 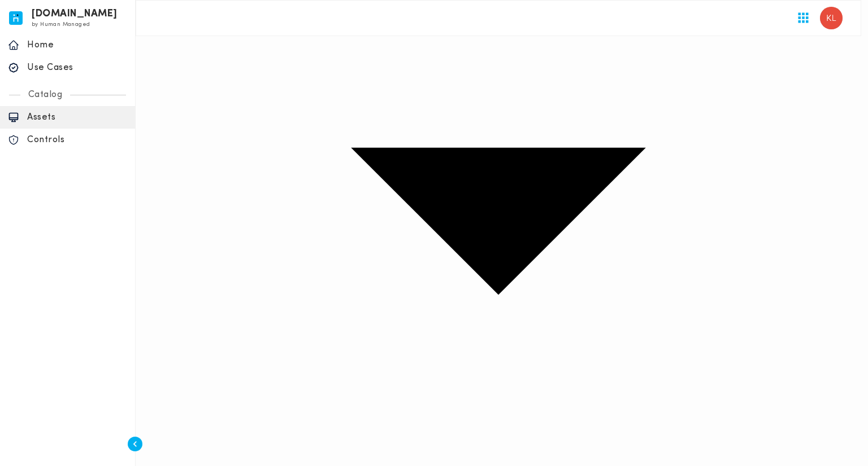 I want to click on p: Controls, so click(x=77, y=140).